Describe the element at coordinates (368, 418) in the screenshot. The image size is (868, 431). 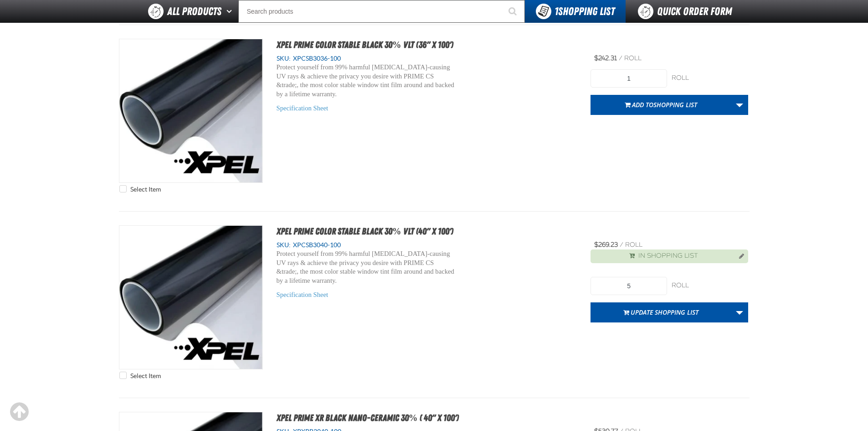
I see `a: XPEL PRIME XR Black Nano-Ceramic 30% ( 40" x 100')` at that location.